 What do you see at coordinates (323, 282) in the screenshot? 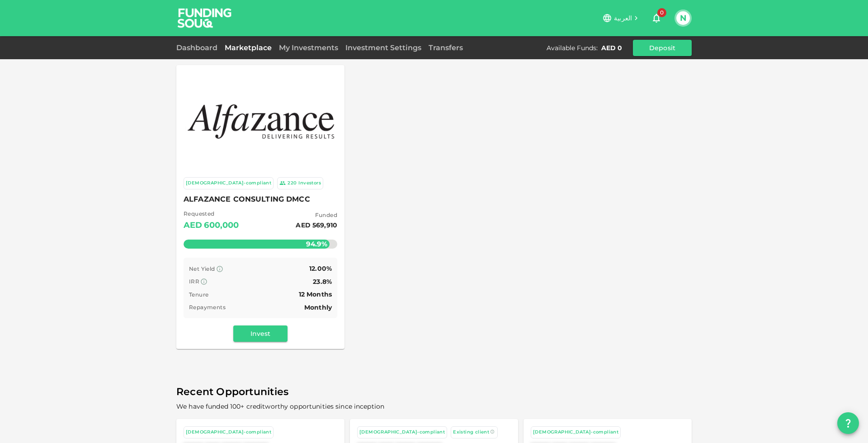
I see `span: 23.8%` at bounding box center [323, 282].